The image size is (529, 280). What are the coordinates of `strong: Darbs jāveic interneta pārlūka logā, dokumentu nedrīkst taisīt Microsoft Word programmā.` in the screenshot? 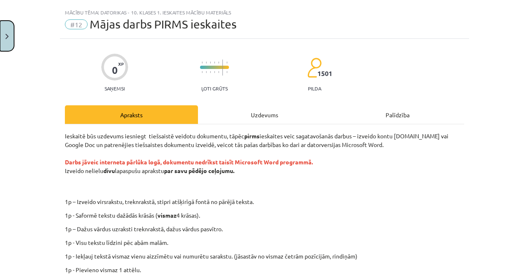 It's located at (189, 162).